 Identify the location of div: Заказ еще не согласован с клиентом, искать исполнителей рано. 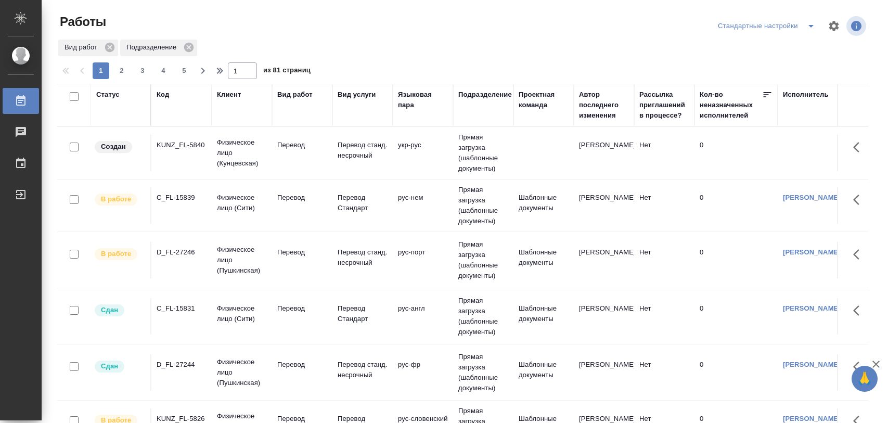
(119, 147).